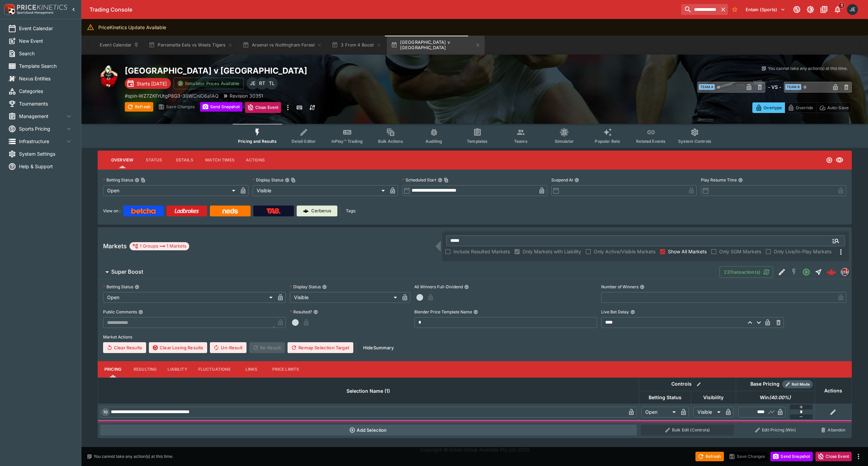 Image resolution: width=868 pixels, height=466 pixels. I want to click on button: Overtype, so click(769, 108).